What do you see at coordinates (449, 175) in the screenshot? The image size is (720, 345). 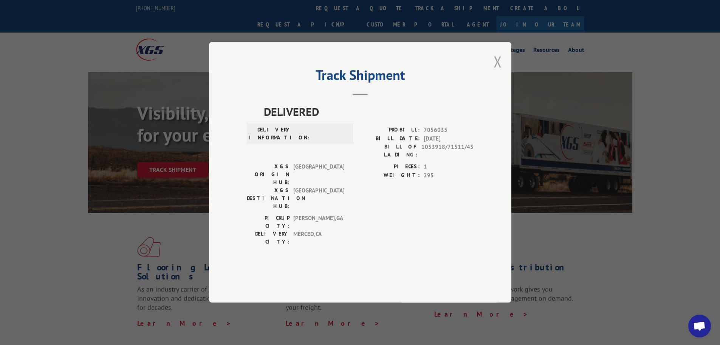 I see `span: 295` at bounding box center [449, 175].